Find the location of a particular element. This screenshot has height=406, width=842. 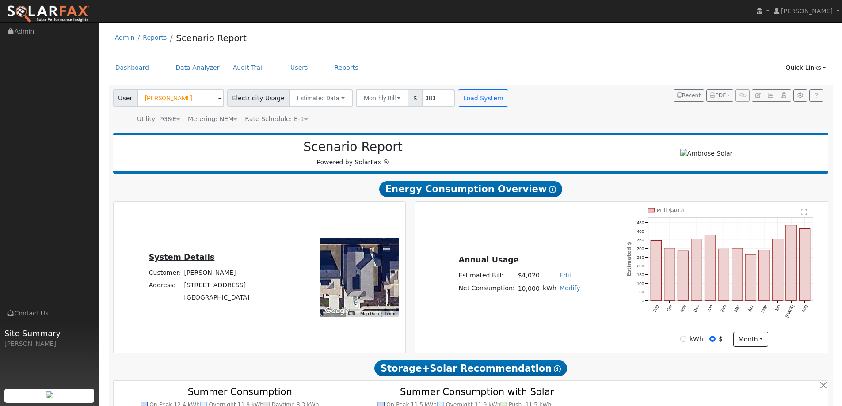

img: Google is located at coordinates (337, 311).